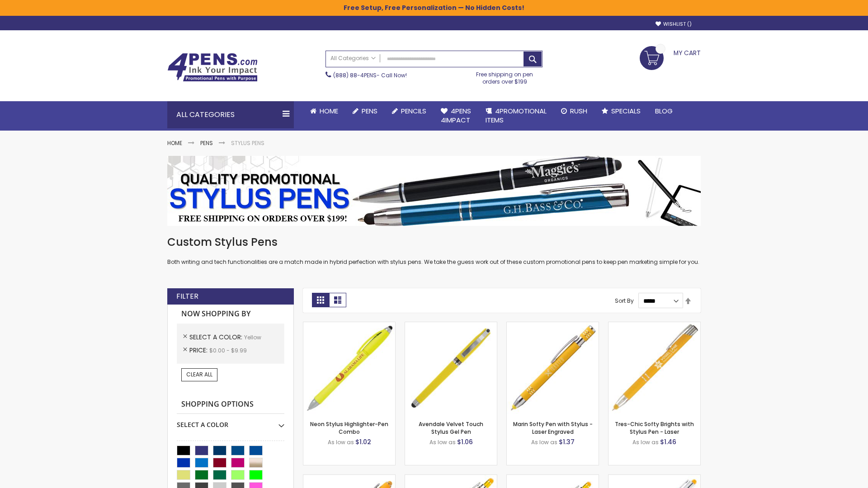 This screenshot has height=488, width=868. What do you see at coordinates (516, 115) in the screenshot?
I see `a: 4PROMOTIONALITEMS` at bounding box center [516, 115].